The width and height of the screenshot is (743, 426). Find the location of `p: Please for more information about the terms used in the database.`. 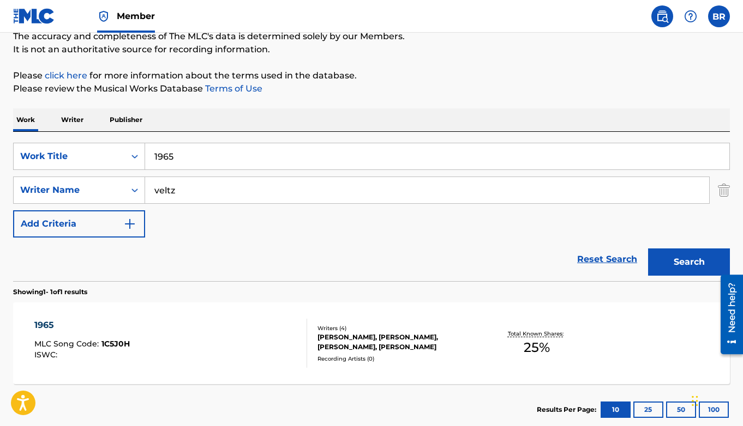

p: Please for more information about the terms used in the database. is located at coordinates (371, 76).